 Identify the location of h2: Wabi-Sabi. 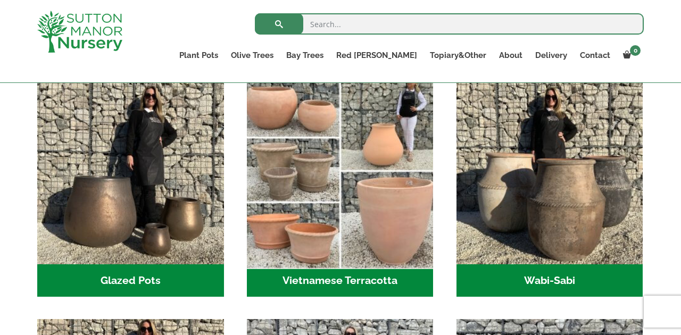
(550, 281).